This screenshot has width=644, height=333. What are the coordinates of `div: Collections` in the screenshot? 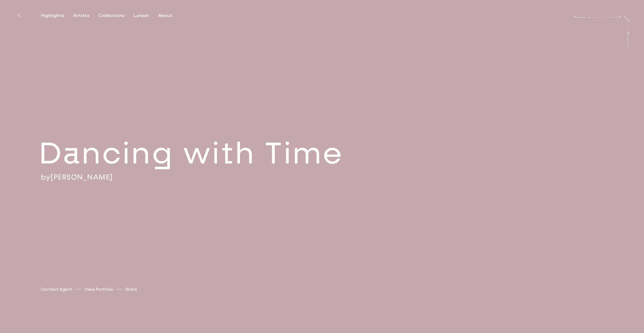 It's located at (112, 16).